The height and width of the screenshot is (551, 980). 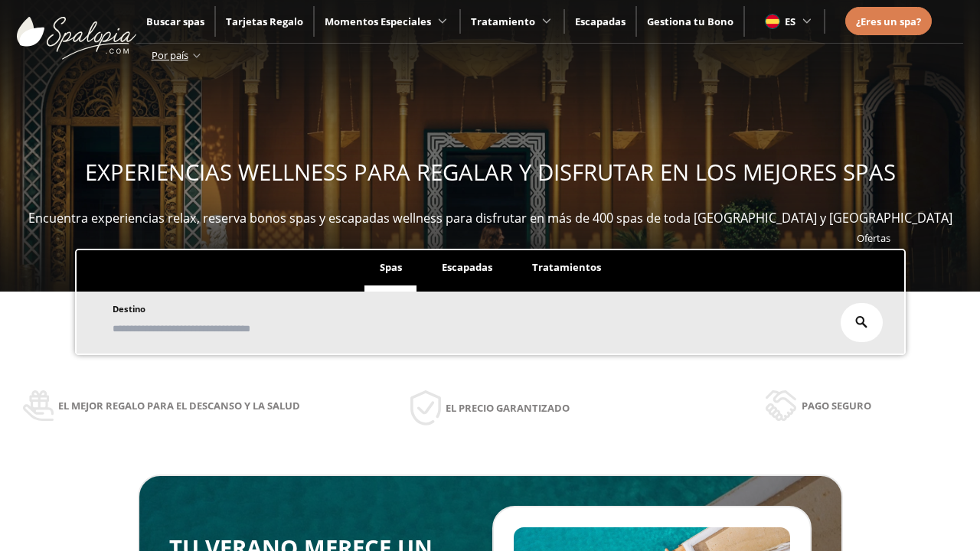 I want to click on span: Ofertas, so click(x=874, y=238).